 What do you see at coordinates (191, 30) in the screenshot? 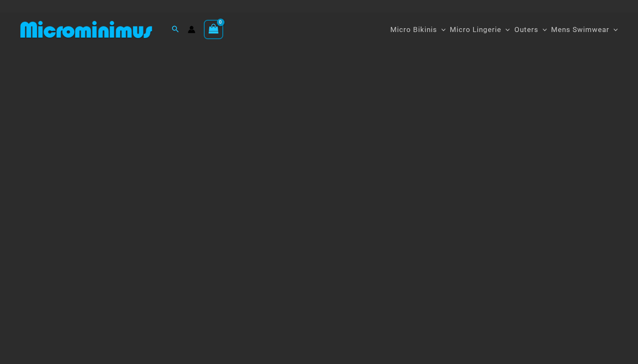
I see `a: Account icon link` at bounding box center [191, 30].